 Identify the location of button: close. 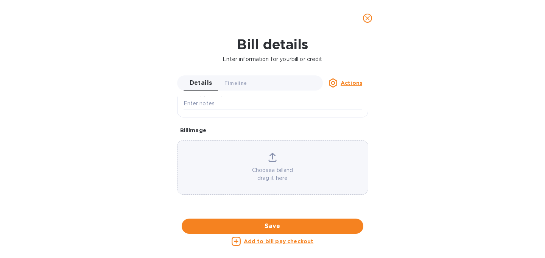
(368, 18).